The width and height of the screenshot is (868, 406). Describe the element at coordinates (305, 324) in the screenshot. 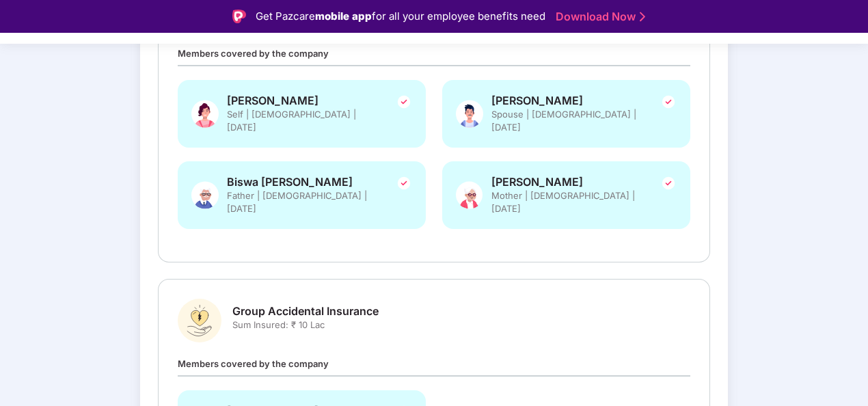

I see `span: Sum Insured: ₹ 10 Lac` at that location.